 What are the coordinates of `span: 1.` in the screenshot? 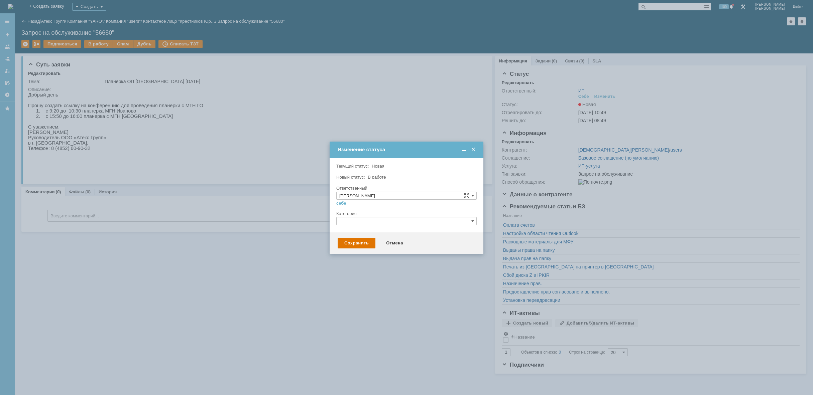 It's located at (13, 19).